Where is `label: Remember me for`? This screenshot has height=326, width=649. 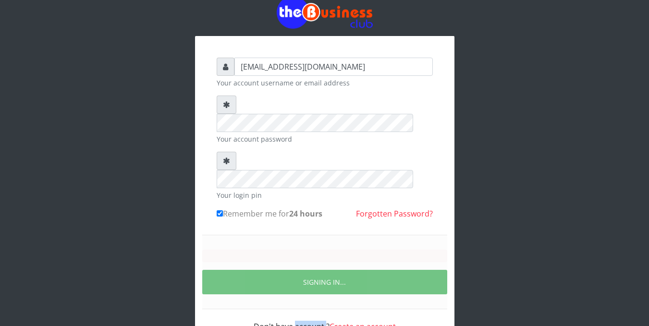
label: Remember me for is located at coordinates (270, 214).